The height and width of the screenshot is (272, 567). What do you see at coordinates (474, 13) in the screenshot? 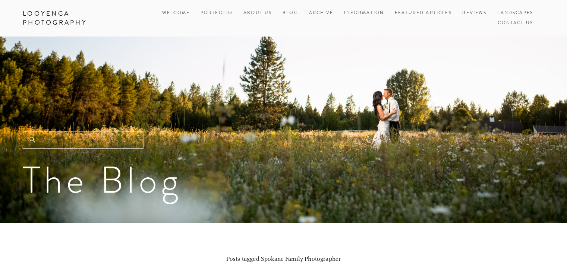
I see `a: Reviews` at bounding box center [474, 13].